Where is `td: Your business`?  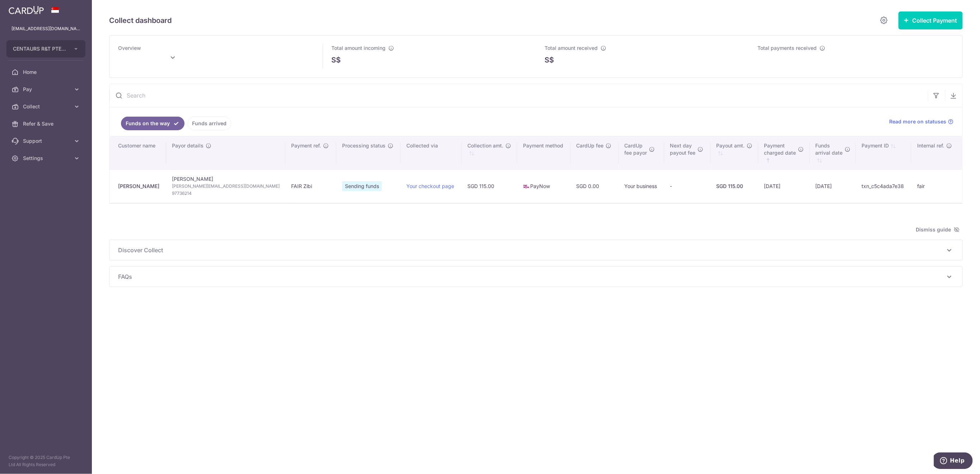
td: Your business is located at coordinates (641, 186).